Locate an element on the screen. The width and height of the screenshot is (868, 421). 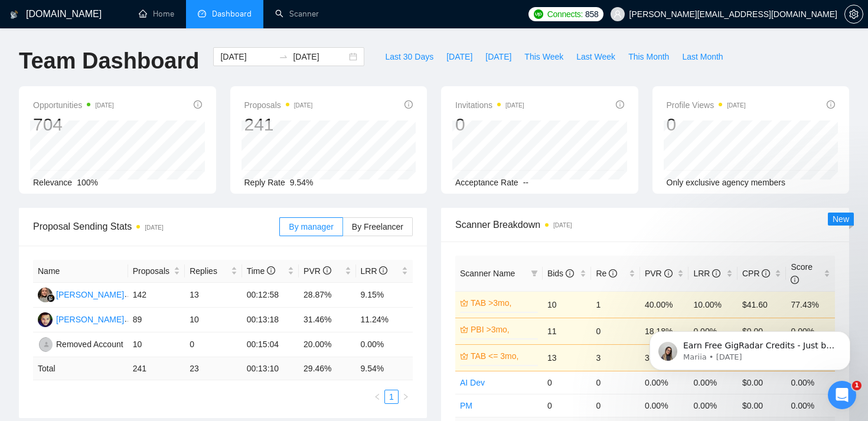
td: 00:15:04 is located at coordinates (270, 344).